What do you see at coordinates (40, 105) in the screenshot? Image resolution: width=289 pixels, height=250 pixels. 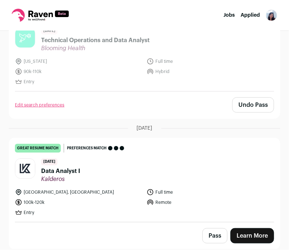 I see `a: Edit search preferences` at bounding box center [40, 105].